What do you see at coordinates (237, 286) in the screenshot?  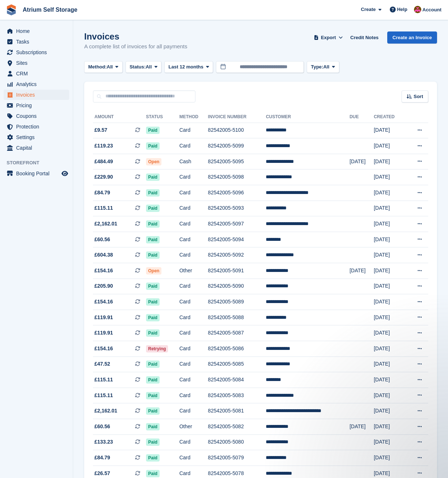 I see `td: 82542005-5090` at bounding box center [237, 286].